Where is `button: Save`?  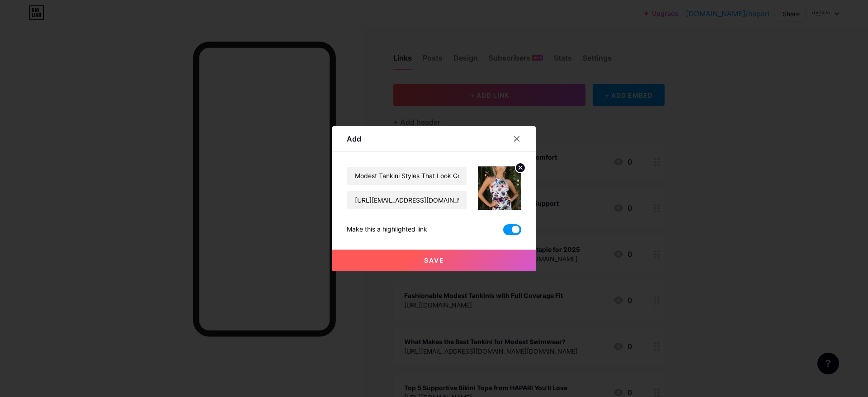 button: Save is located at coordinates (434, 261).